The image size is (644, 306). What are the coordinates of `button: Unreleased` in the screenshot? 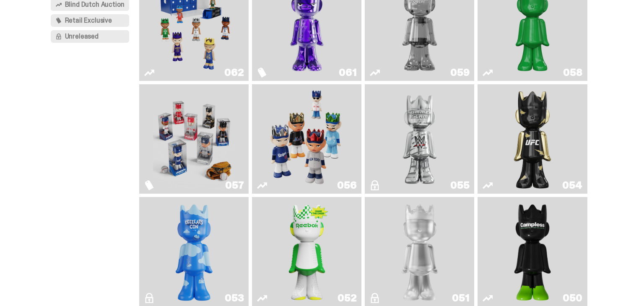 It's located at (90, 36).